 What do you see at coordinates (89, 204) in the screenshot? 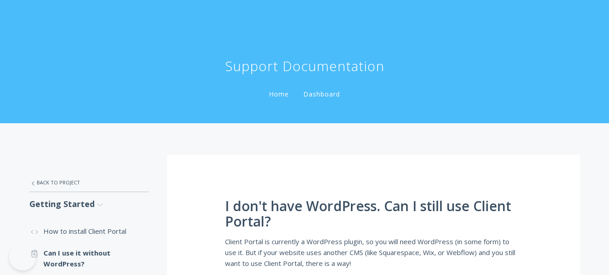
I see `a: Getting Started` at bounding box center [89, 204].